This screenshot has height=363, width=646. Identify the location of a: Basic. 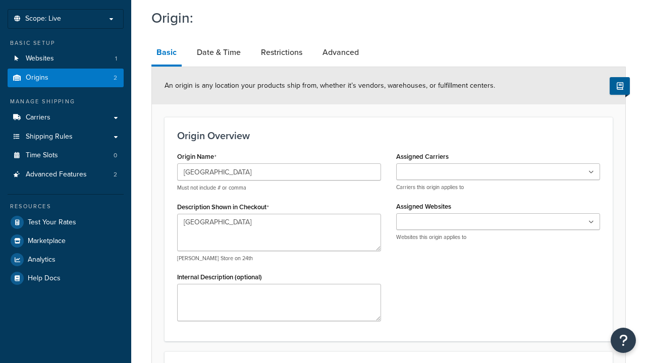
(166, 53).